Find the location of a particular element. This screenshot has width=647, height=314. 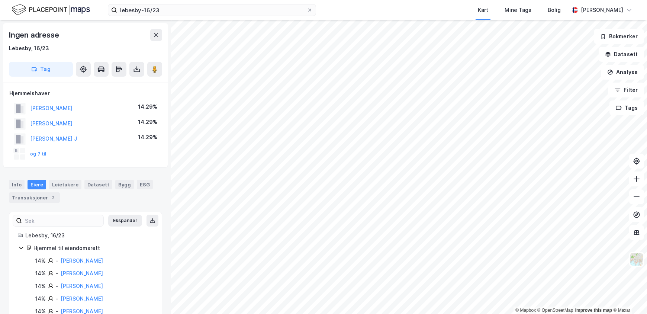

button: Filter is located at coordinates (626, 90).